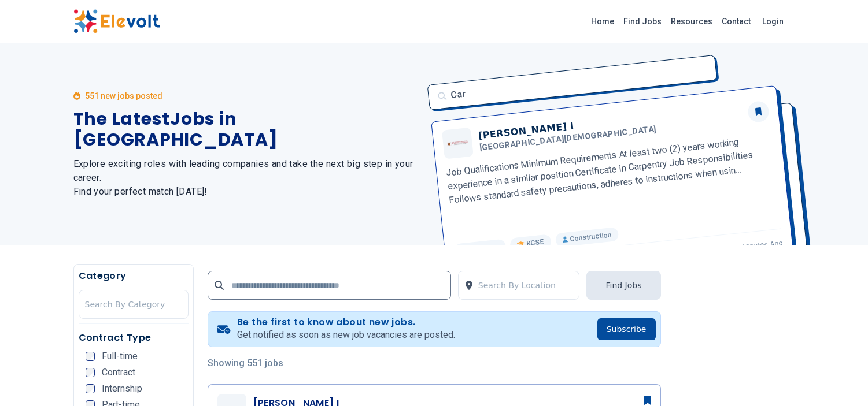  Describe the element at coordinates (626, 329) in the screenshot. I see `button: Subscribe` at that location.